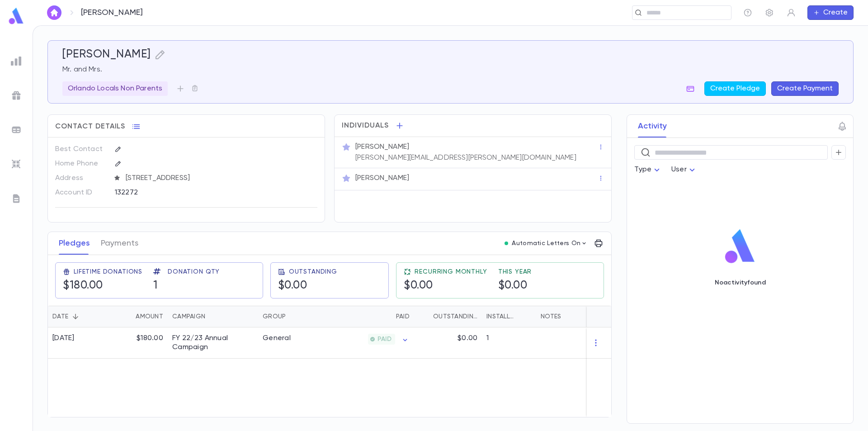 Image resolution: width=868 pixels, height=431 pixels. I want to click on div: Type, so click(648, 169).